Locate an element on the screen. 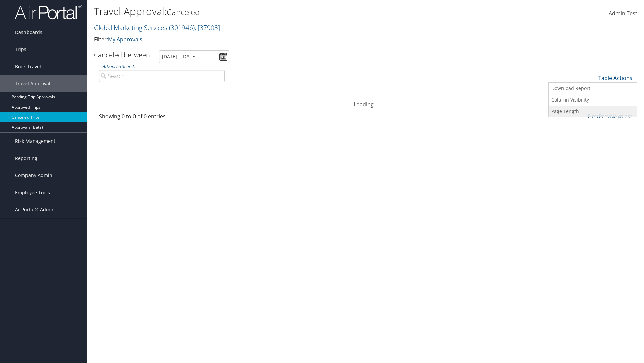  a: Download Report is located at coordinates (593, 88).